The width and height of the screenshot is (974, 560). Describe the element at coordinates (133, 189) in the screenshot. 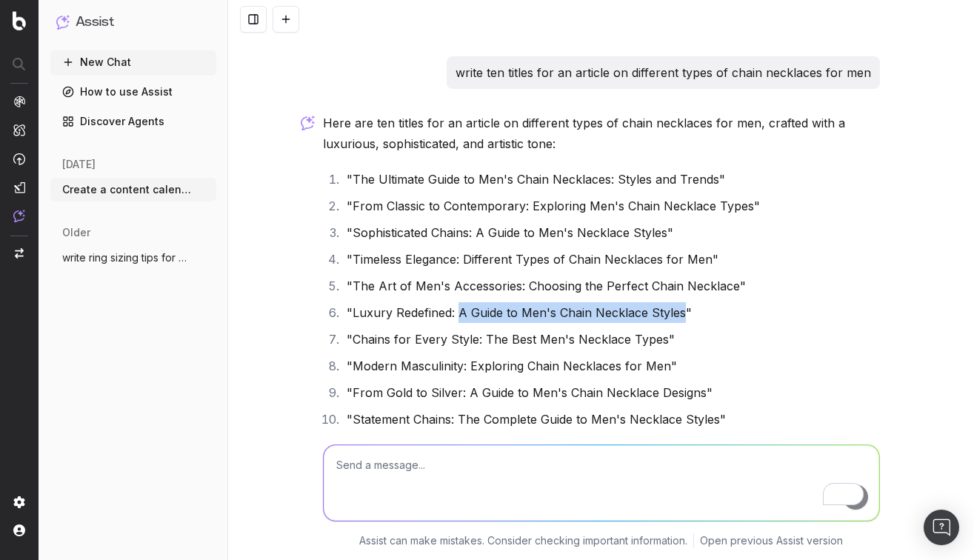

I see `button: Create a content calendar using trends &` at that location.